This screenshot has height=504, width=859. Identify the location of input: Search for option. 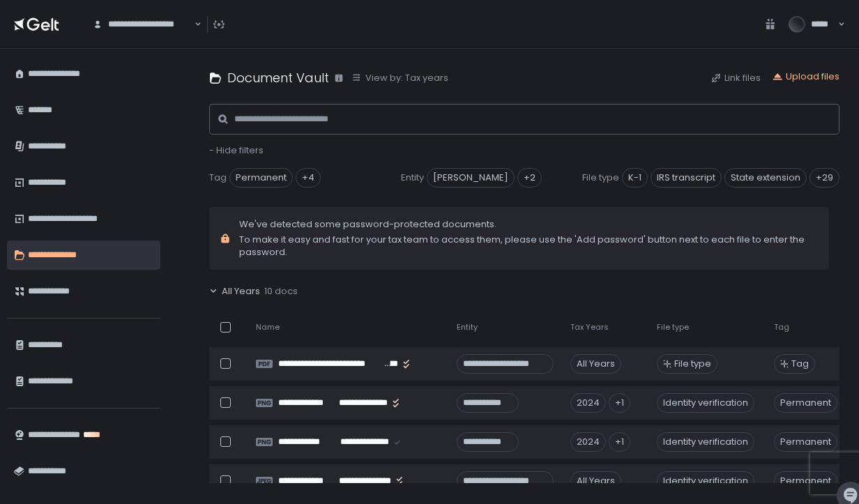
(192, 24).